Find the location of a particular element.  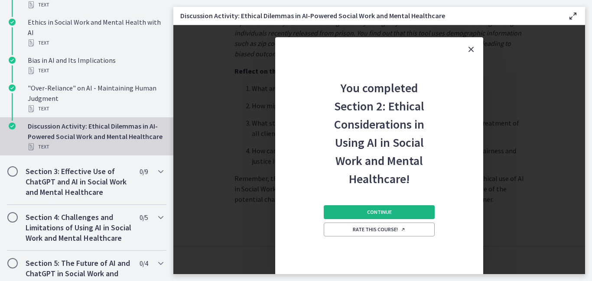

h3: Discussion Activity: Ethical Dilemmas in AI-Powered Social Work and Mental Healthcare is located at coordinates (367, 16).